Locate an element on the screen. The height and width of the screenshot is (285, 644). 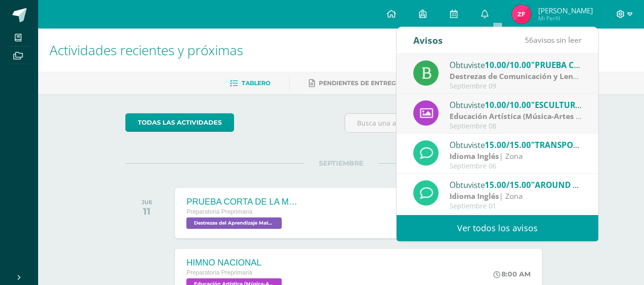
div: Septiembre 08 is located at coordinates (516, 126).